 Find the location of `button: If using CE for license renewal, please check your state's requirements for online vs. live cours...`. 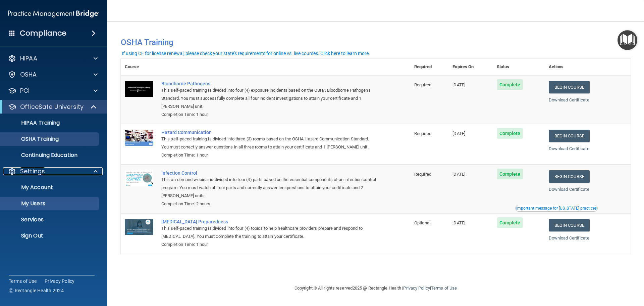

button: If using CE for license renewal, please check your state's requirements for online vs. live cours... is located at coordinates (246, 53).